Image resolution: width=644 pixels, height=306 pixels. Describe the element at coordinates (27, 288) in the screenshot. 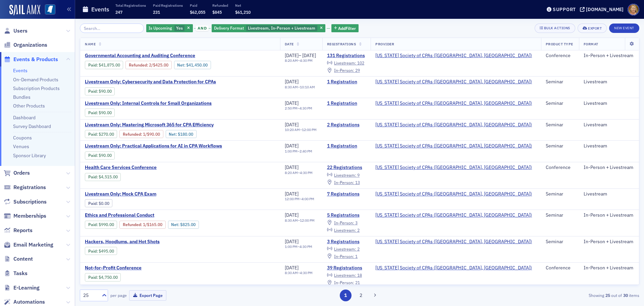

I see `span: E-Learning` at that location.